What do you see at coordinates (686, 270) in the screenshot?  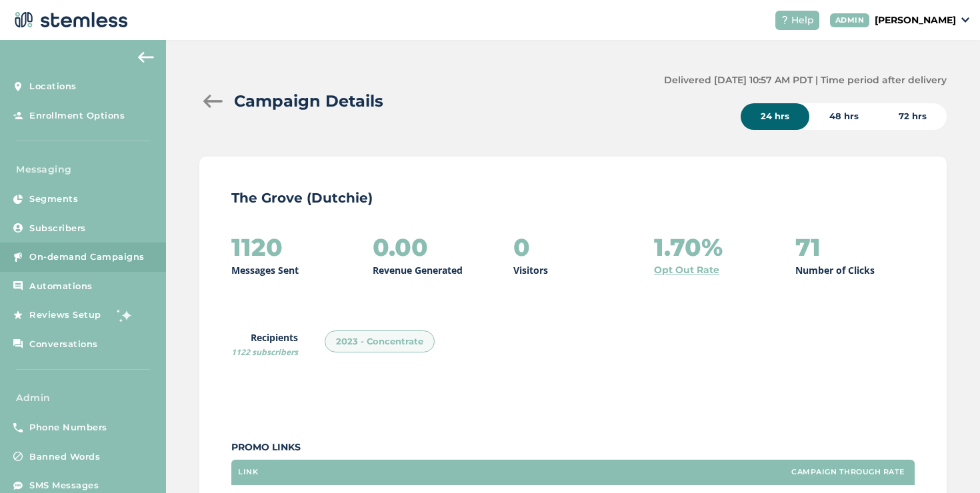 I see `a: Opt Out Rate` at bounding box center [686, 270].